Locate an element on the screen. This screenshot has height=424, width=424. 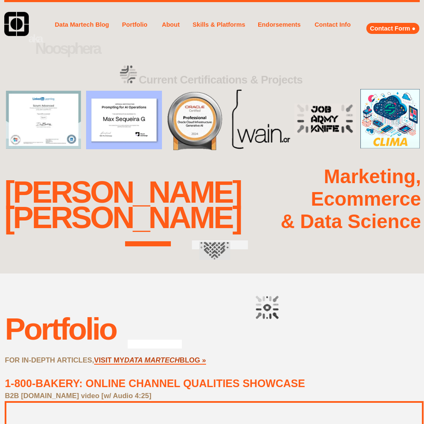
a: About is located at coordinates (170, 25).